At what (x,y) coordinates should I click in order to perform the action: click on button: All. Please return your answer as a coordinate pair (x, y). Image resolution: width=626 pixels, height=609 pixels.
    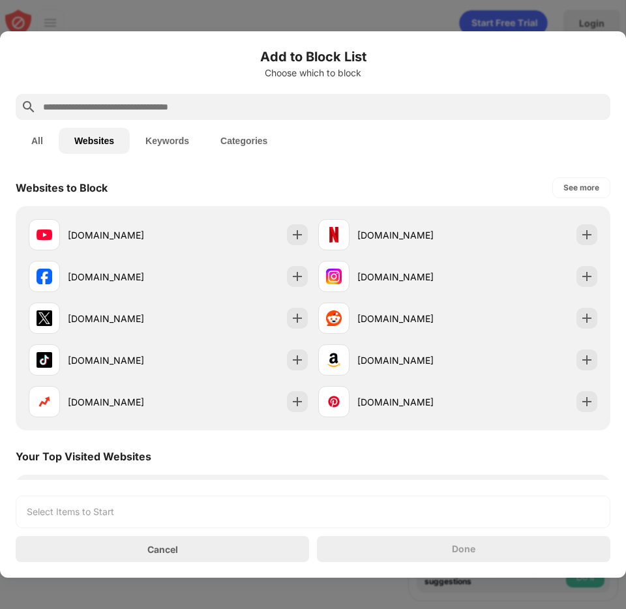
    Looking at the image, I should click on (37, 141).